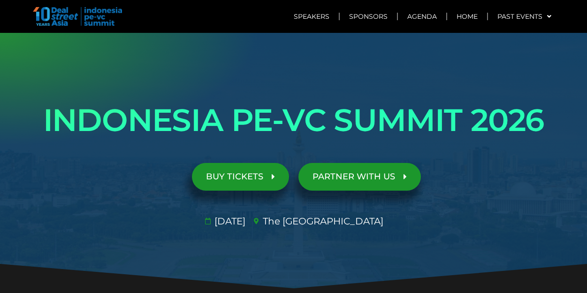  Describe the element at coordinates (294, 120) in the screenshot. I see `h1: INDONESIA PE-VC SUMMIT 2026` at that location.